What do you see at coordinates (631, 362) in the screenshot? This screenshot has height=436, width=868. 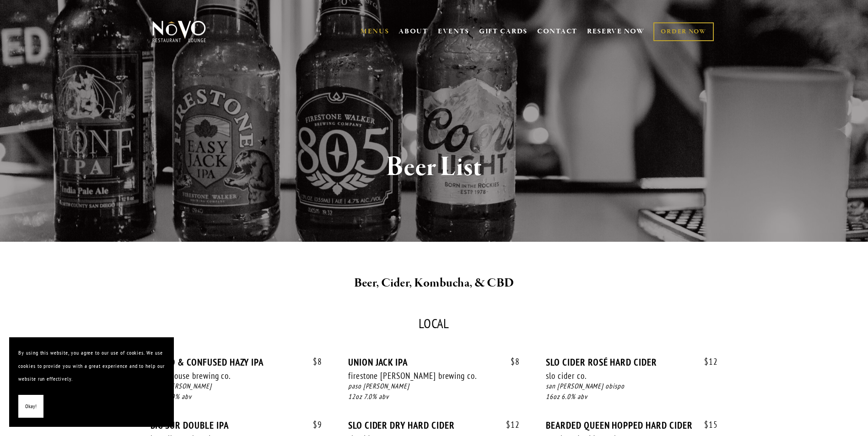 I see `div: SLO CIDER ROSÉ HARD CIDER` at bounding box center [631, 362].